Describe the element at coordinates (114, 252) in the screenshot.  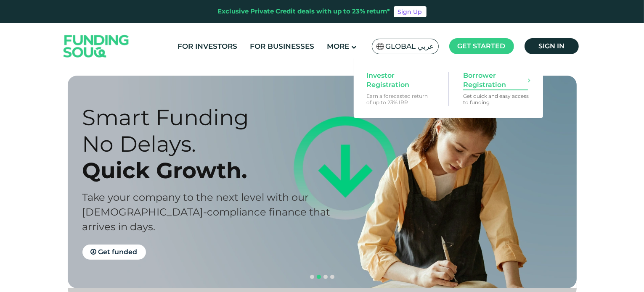
I see `a: Get funded` at that location.